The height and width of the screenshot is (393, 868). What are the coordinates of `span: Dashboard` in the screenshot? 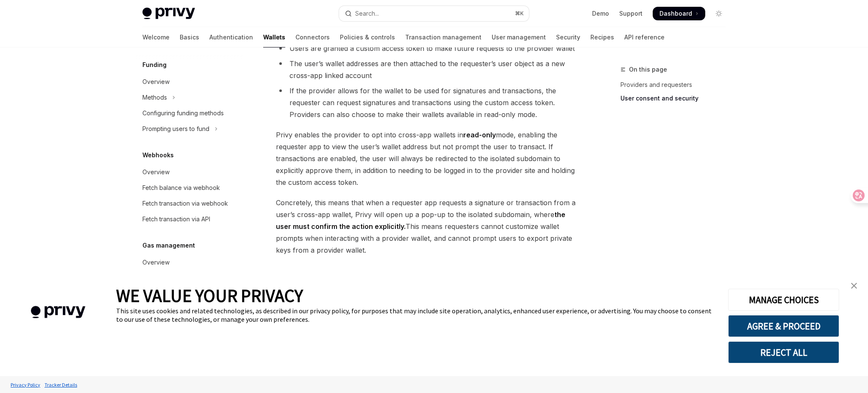 It's located at (676, 14).